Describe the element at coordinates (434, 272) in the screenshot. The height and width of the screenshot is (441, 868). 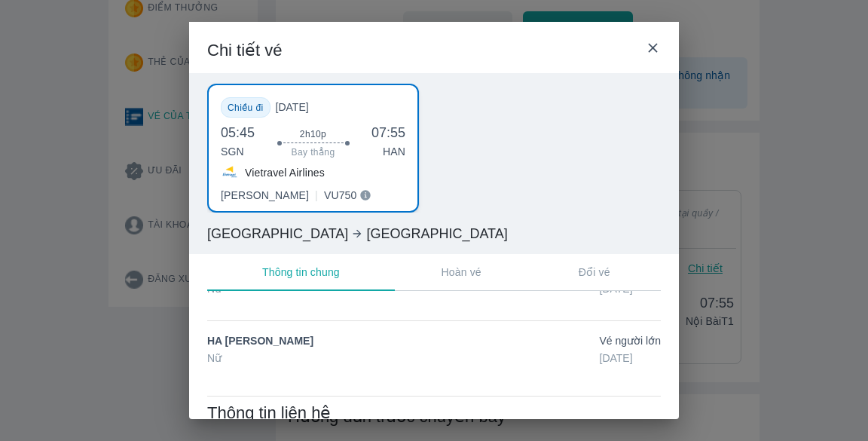
I see `div: transportation tabs` at that location.